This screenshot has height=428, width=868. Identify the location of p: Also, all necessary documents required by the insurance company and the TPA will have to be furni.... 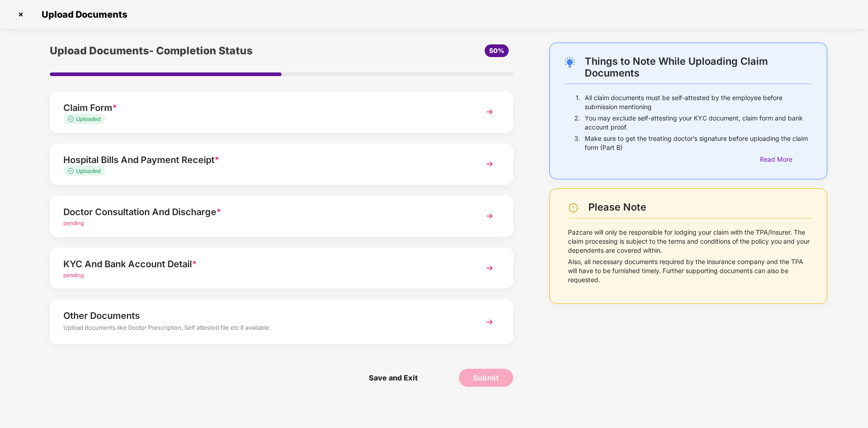
(690, 271).